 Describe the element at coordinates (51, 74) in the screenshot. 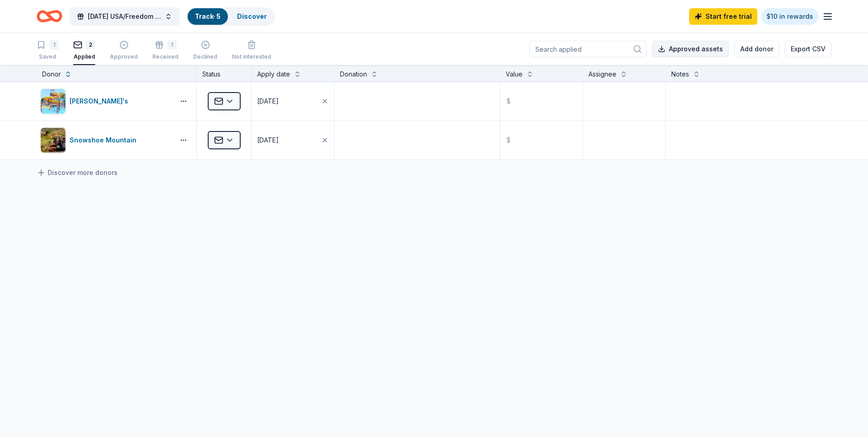

I see `div: Donor` at that location.